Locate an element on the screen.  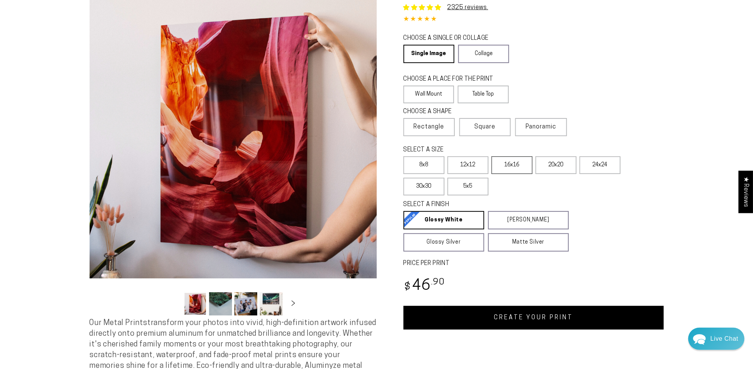
legend: SELECT A SIZE is located at coordinates (480, 150).